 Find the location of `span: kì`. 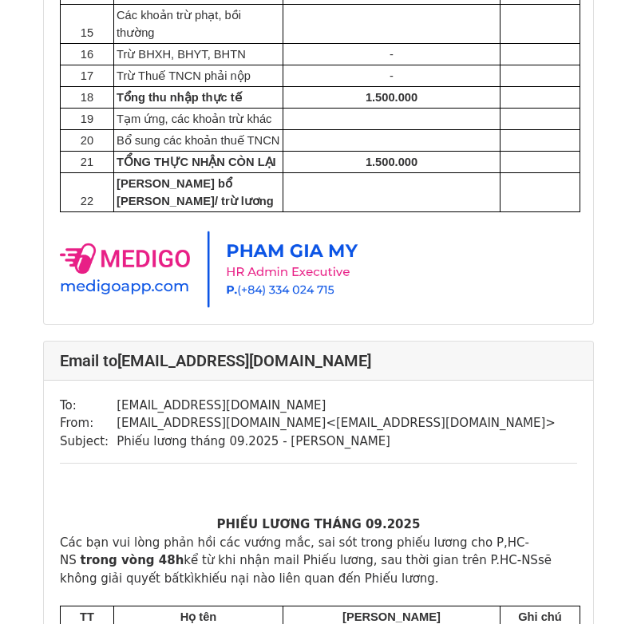

span: kì is located at coordinates (188, 578).